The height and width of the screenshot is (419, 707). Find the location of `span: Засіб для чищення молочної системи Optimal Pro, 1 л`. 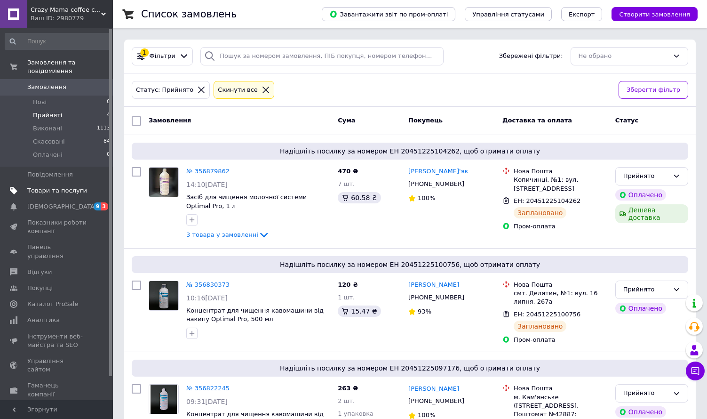

span: Засіб для чищення молочної системи Optimal Pro, 1 л is located at coordinates (247, 201).